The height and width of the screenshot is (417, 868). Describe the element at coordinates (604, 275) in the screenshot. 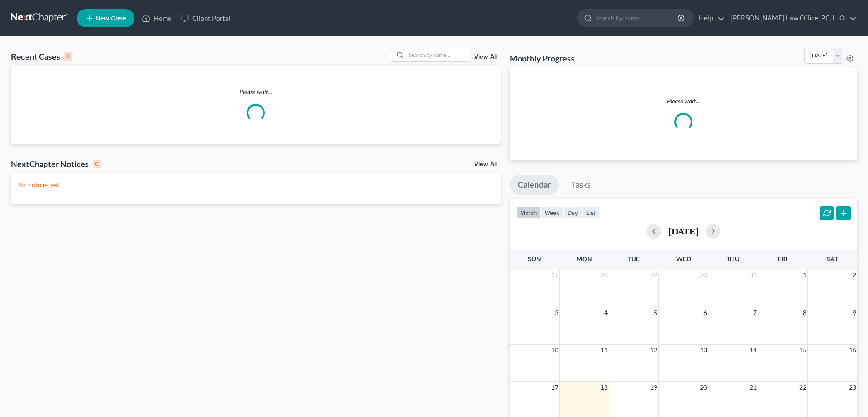

I see `span: 28` at that location.